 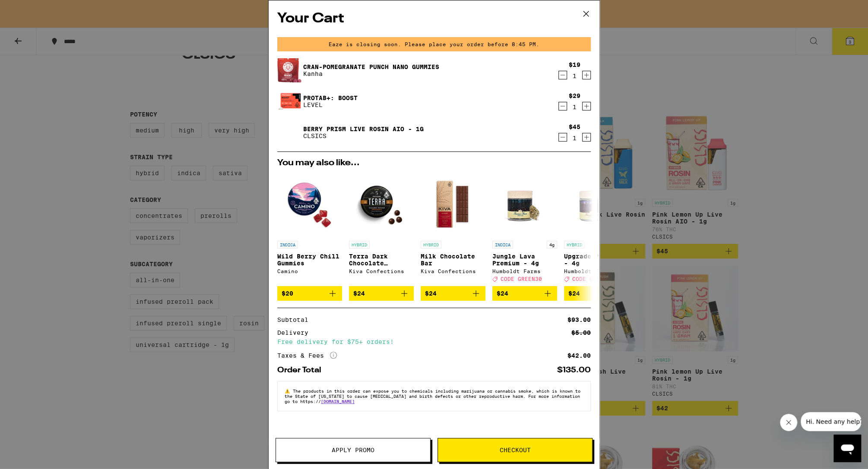 What do you see at coordinates (371, 67) in the screenshot?
I see `a: Cran-Pomegranate Punch Nano Gummies` at bounding box center [371, 67].